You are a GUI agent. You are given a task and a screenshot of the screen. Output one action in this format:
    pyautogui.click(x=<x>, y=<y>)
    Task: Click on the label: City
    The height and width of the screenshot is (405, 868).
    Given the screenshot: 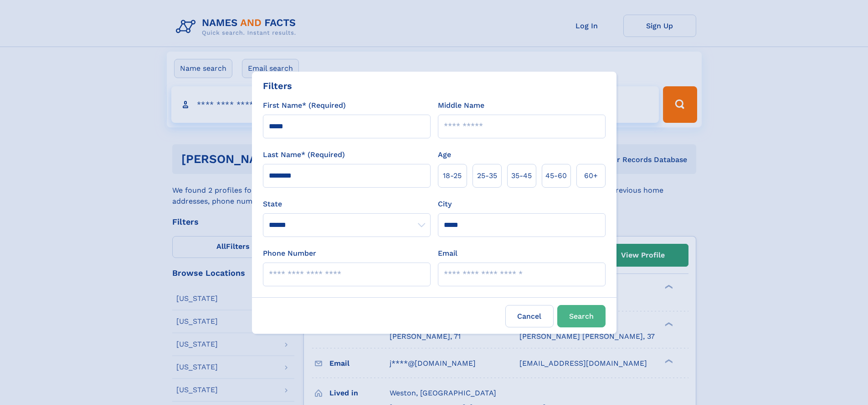 What is the action you would take?
    pyautogui.click(x=445, y=204)
    